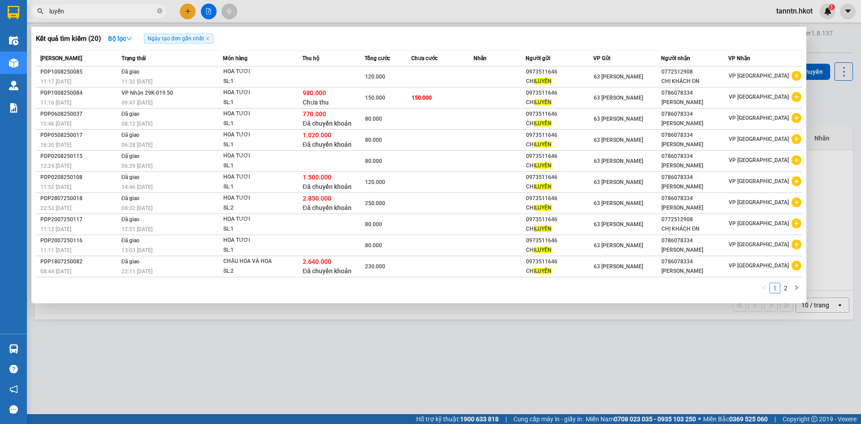 The width and height of the screenshot is (861, 424). What do you see at coordinates (79, 135) in the screenshot?
I see `div: PDP0508250017` at bounding box center [79, 135].